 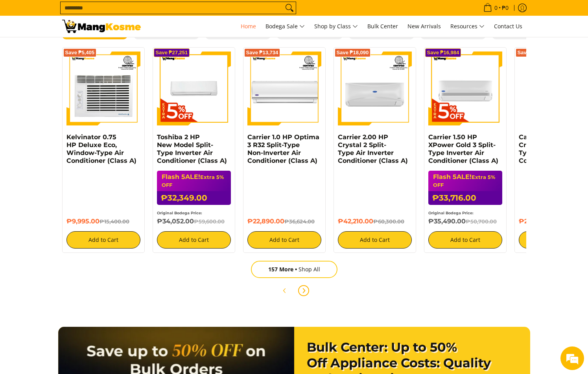 I want to click on span: ₱0, so click(x=505, y=8).